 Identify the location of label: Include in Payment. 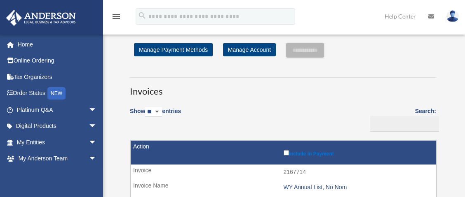
(358, 153).